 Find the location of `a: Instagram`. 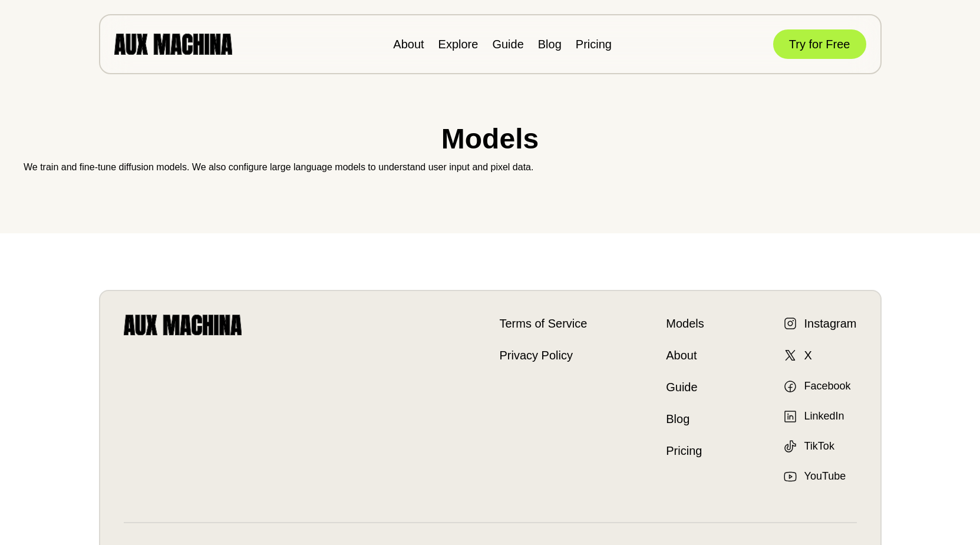

a: Instagram is located at coordinates (820, 324).